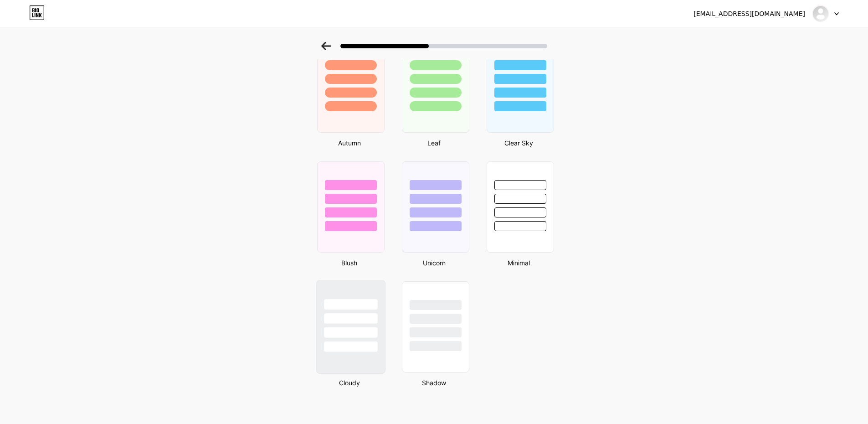 The height and width of the screenshot is (424, 868). I want to click on div: Cloudy, so click(350, 383).